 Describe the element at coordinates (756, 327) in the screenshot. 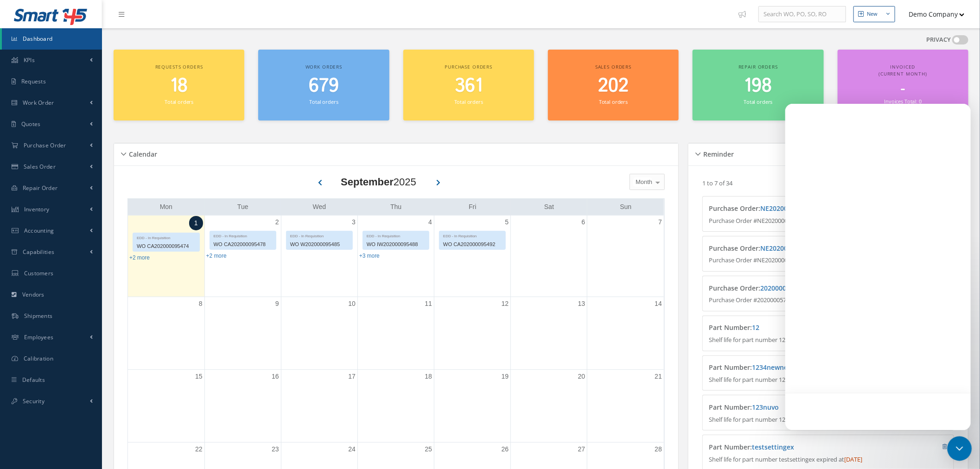

I see `a: 12` at that location.